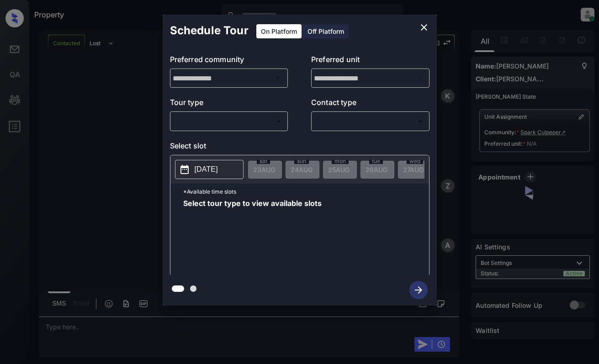 This screenshot has height=364, width=599. What do you see at coordinates (279, 31) in the screenshot?
I see `div: On Platform` at bounding box center [279, 31].